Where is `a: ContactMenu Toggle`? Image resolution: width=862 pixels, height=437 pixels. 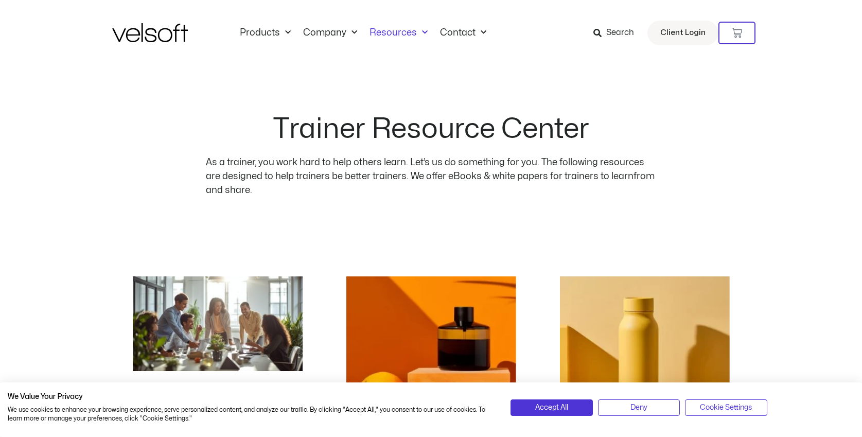
a: ContactMenu Toggle is located at coordinates (463, 33).